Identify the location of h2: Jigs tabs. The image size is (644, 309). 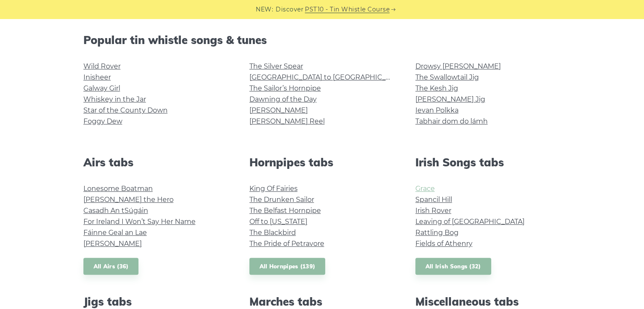
(156, 302).